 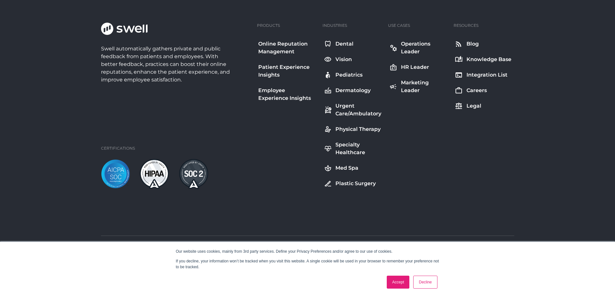 What do you see at coordinates (167, 64) in the screenshot?
I see `div: Swell automatically gathers private and public feedback from patients and employees. With better ...` at bounding box center [167, 64].